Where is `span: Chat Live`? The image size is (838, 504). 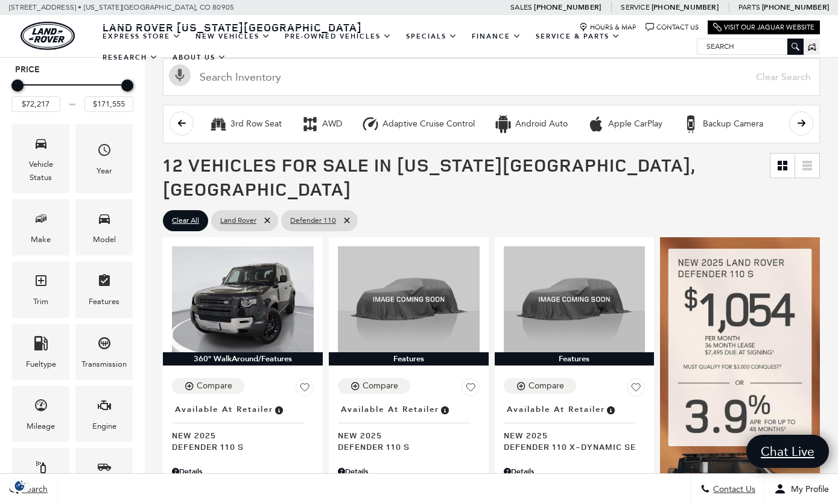
span: Chat Live is located at coordinates (787, 451).